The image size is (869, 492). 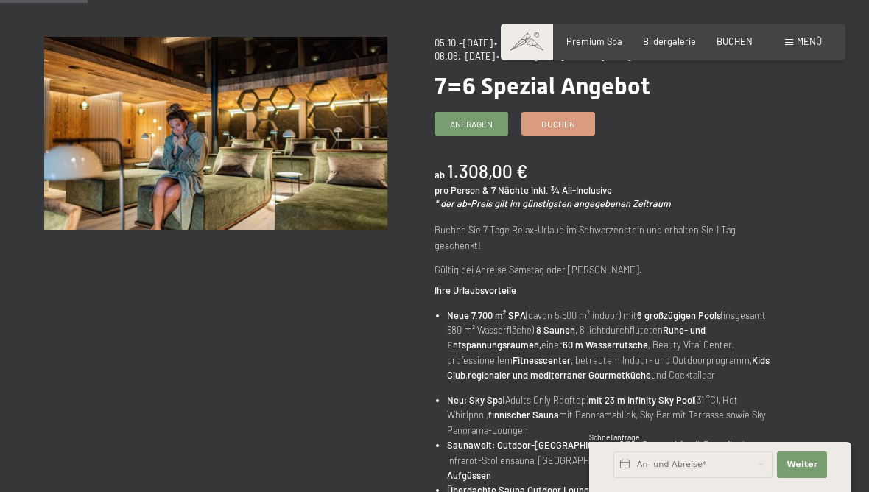 What do you see at coordinates (475, 400) in the screenshot?
I see `strong: Neu: Sky Spa` at bounding box center [475, 400].